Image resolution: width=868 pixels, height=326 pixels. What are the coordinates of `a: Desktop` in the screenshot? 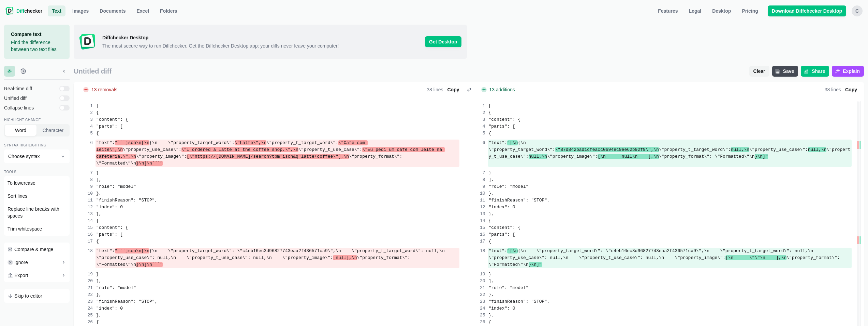 It's located at (721, 11).